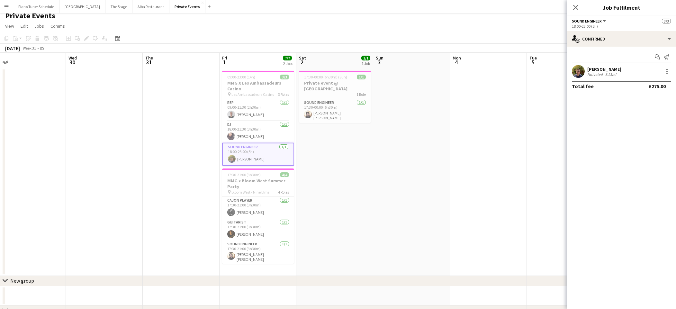 The width and height of the screenshot is (676, 309). What do you see at coordinates (611, 74) in the screenshot?
I see `div: 8.23mi` at bounding box center [611, 74].